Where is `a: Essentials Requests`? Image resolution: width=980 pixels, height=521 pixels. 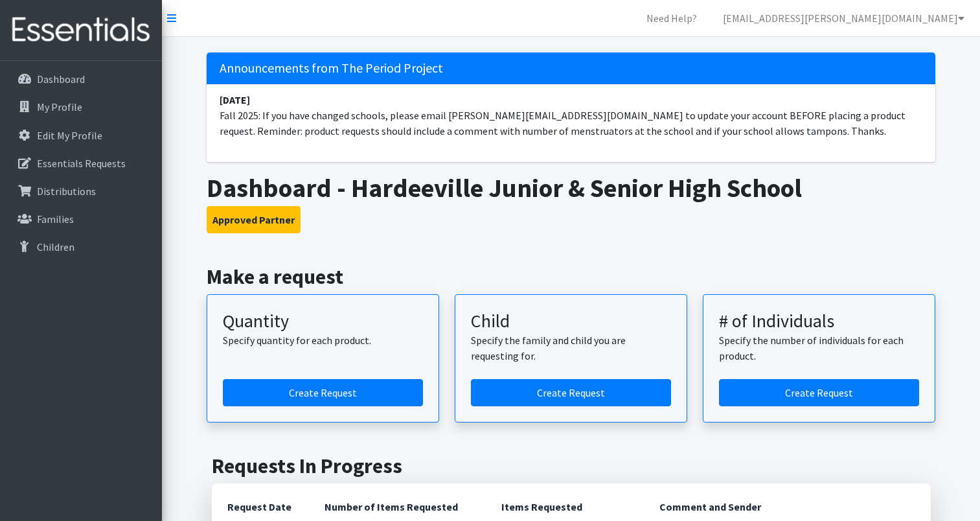 a: Essentials Requests is located at coordinates (81, 164).